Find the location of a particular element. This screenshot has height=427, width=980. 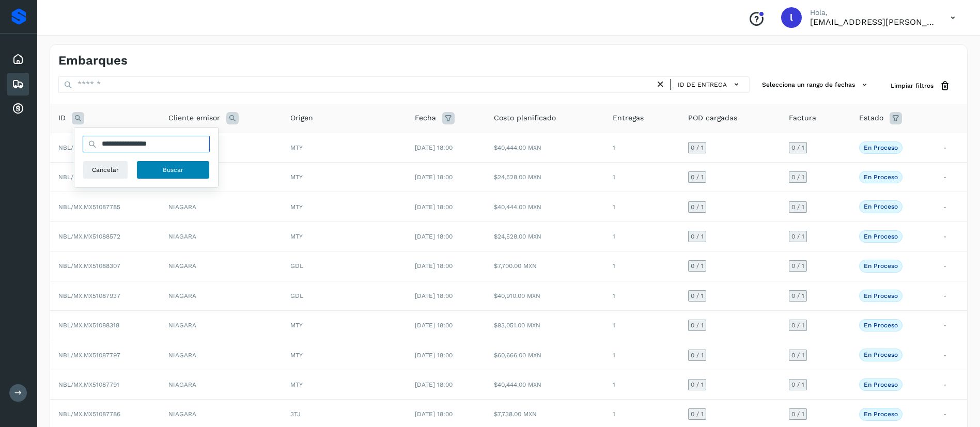

span: NBL/MX.MX51088572 is located at coordinates (89, 236).